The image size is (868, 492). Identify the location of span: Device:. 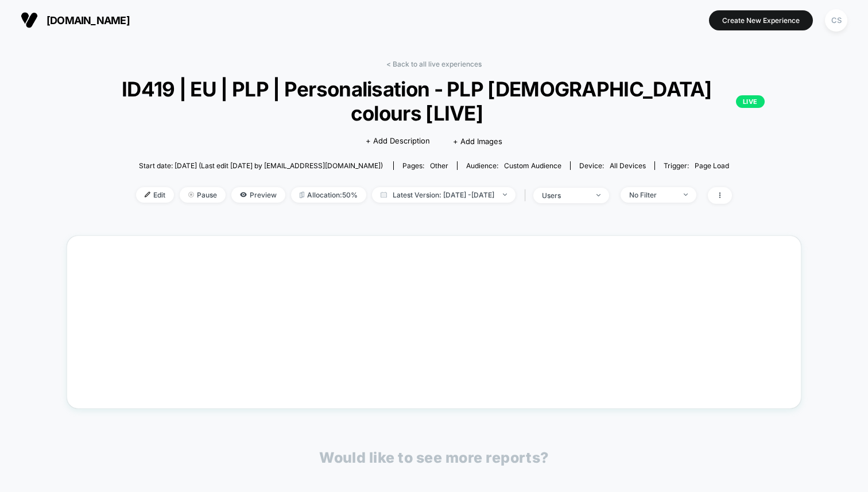
(612, 165).